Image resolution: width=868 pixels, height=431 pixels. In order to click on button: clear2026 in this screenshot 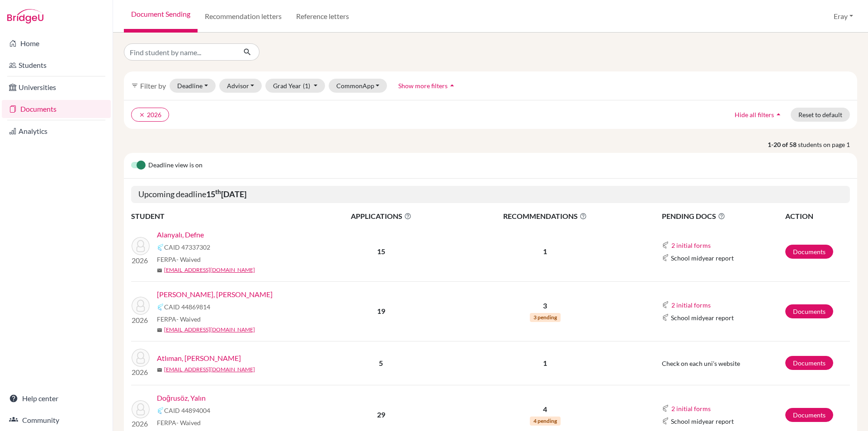, I will do `click(150, 114)`.